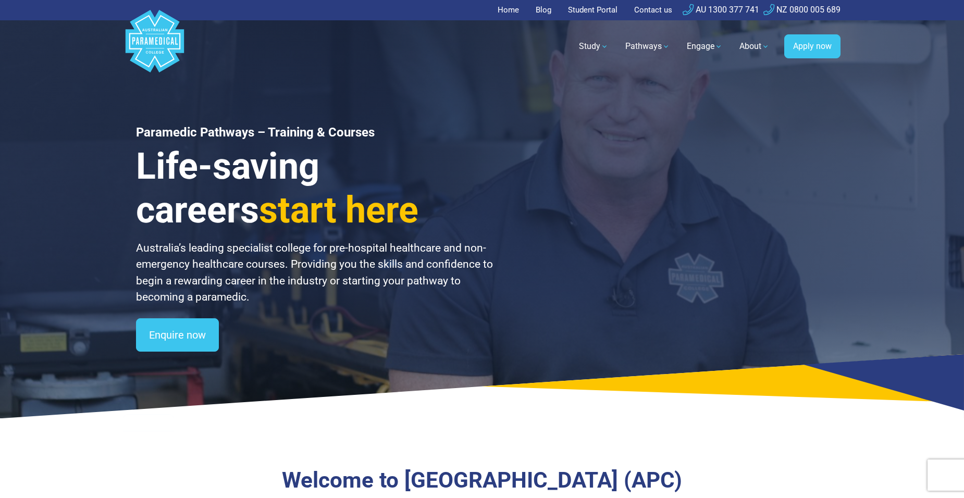  I want to click on a: NZ 0800 005 689, so click(802, 9).